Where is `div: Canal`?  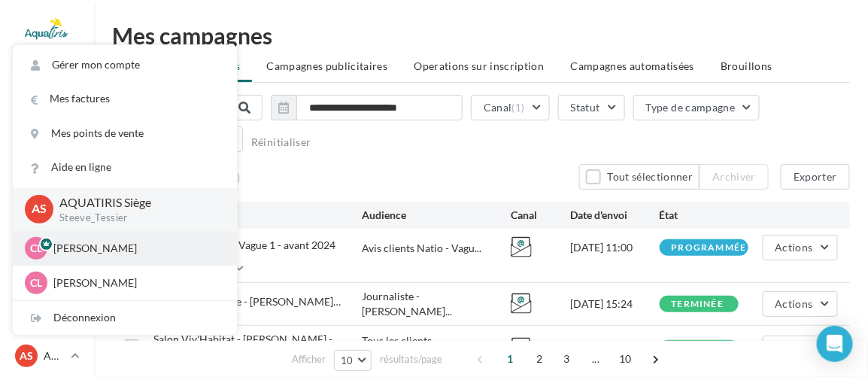
div: Canal is located at coordinates (540, 215).